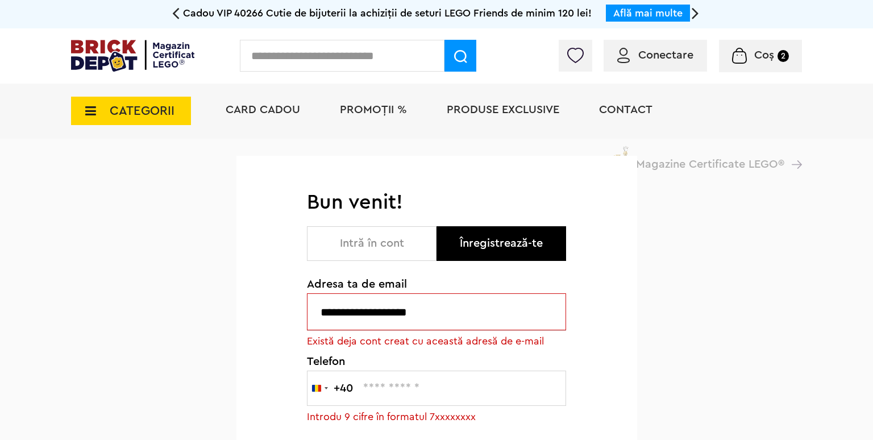 The image size is (873, 440). Describe the element at coordinates (142, 111) in the screenshot. I see `span: CATEGORII` at that location.